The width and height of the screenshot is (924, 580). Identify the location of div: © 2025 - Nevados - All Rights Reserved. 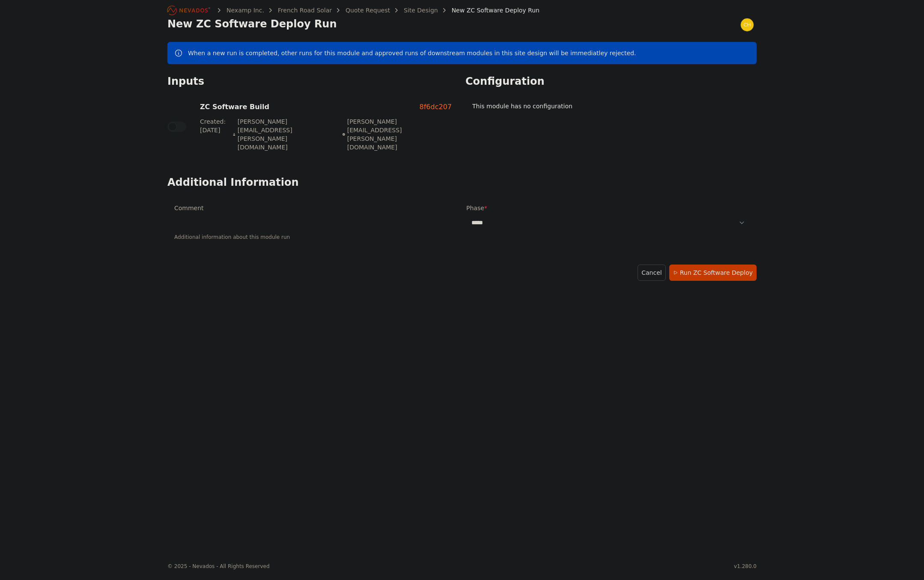
(219, 566).